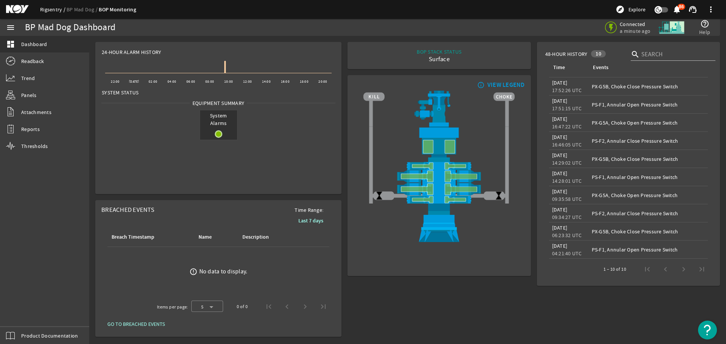 The height and width of the screenshot is (344, 726). I want to click on button: Open Resource Center, so click(707, 330).